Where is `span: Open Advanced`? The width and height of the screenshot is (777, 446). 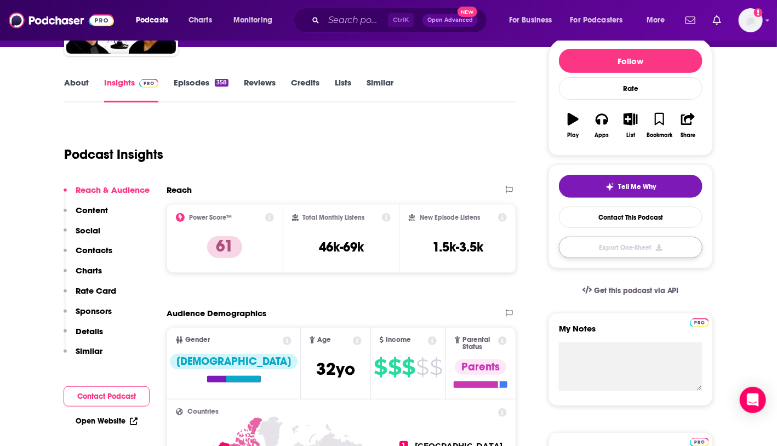 span: Open Advanced is located at coordinates (450, 20).